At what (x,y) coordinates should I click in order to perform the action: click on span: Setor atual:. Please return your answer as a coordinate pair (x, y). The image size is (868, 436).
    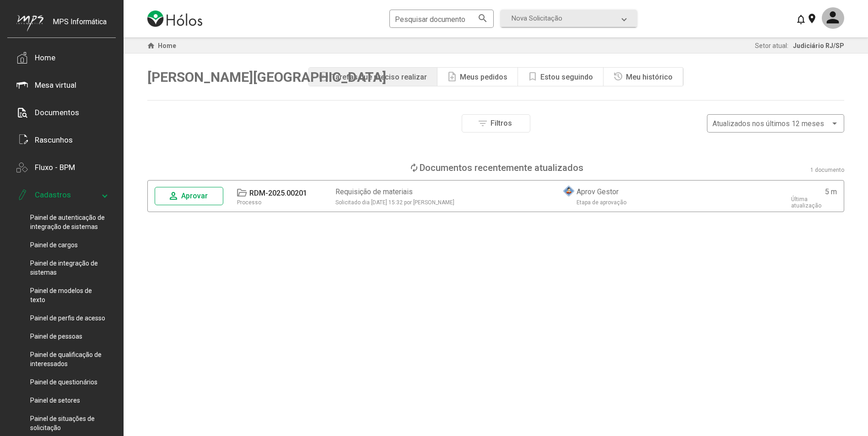
    Looking at the image, I should click on (772, 46).